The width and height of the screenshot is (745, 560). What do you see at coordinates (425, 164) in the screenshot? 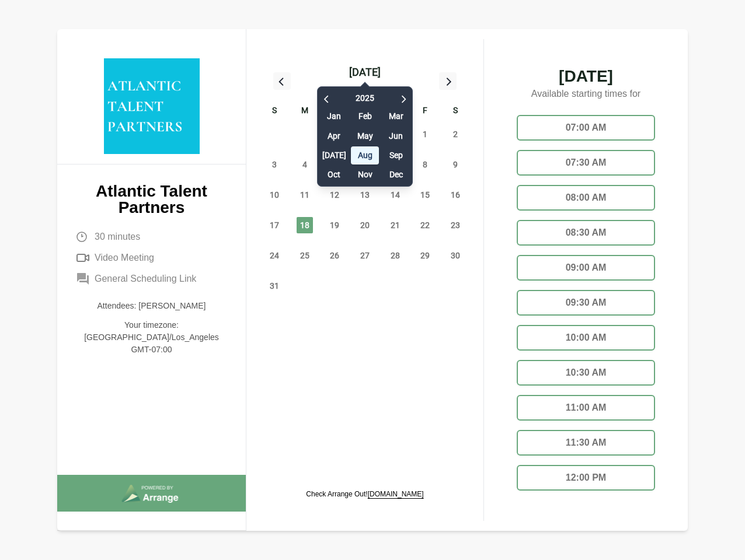
I see `span: Friday, August 8, 2025` at bounding box center [425, 164].